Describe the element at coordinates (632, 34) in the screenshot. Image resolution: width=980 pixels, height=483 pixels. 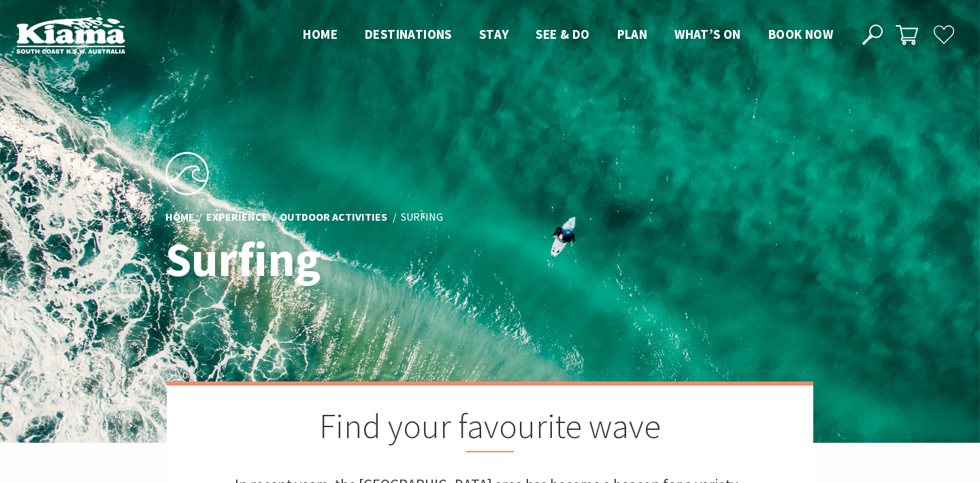
I see `span: Plan` at that location.